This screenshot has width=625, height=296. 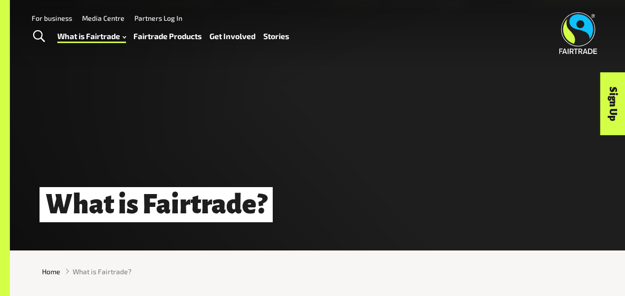 What do you see at coordinates (52, 18) in the screenshot?
I see `a: For business` at bounding box center [52, 18].